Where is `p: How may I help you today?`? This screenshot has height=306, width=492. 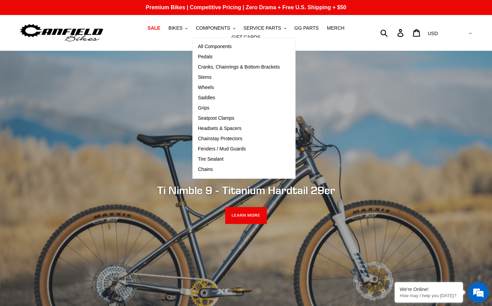
p: How may I help you today? is located at coordinates (429, 296).